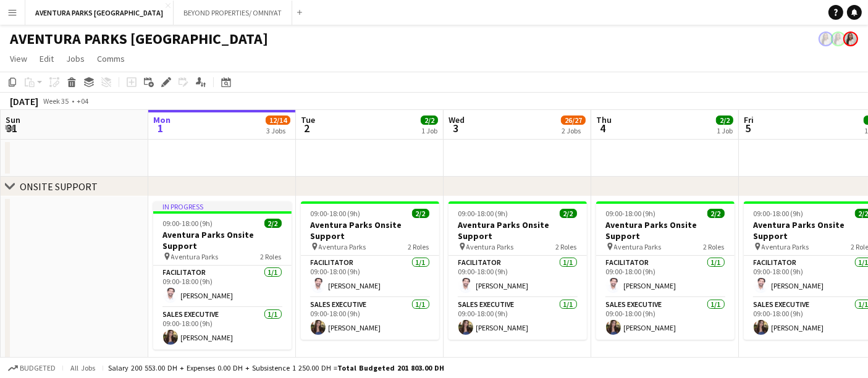  Describe the element at coordinates (749, 120) in the screenshot. I see `span: Fri` at that location.